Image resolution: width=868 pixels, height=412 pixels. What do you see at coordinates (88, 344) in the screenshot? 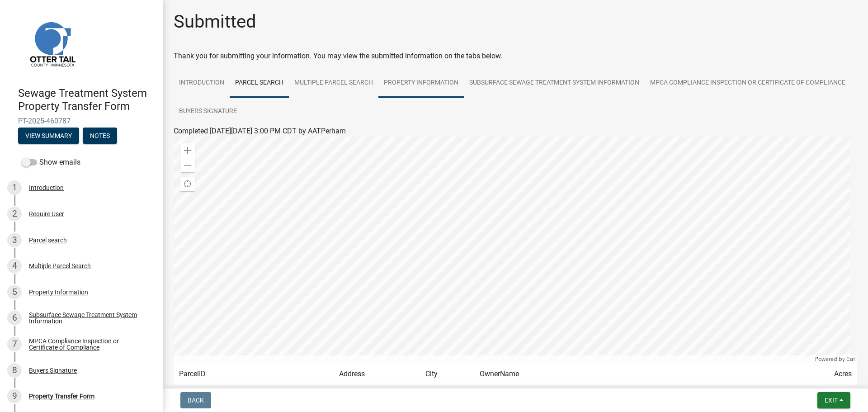
I see `div: MPCA Compliance Inspection or Certificate of Compliance` at bounding box center [88, 344].